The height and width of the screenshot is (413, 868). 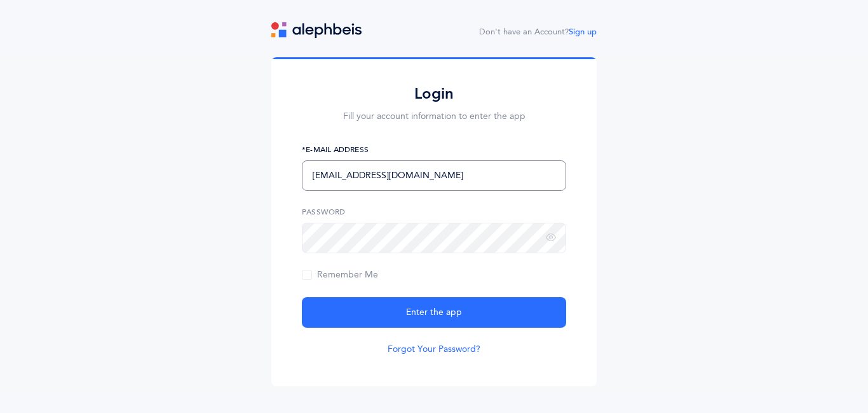 What do you see at coordinates (434, 312) in the screenshot?
I see `span: Enter the app` at bounding box center [434, 312].